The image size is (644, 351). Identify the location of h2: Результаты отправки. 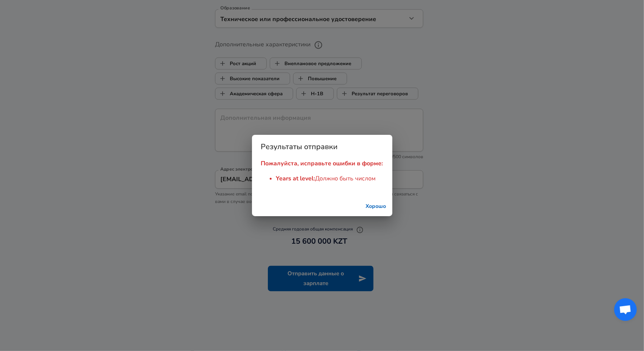
(322, 147).